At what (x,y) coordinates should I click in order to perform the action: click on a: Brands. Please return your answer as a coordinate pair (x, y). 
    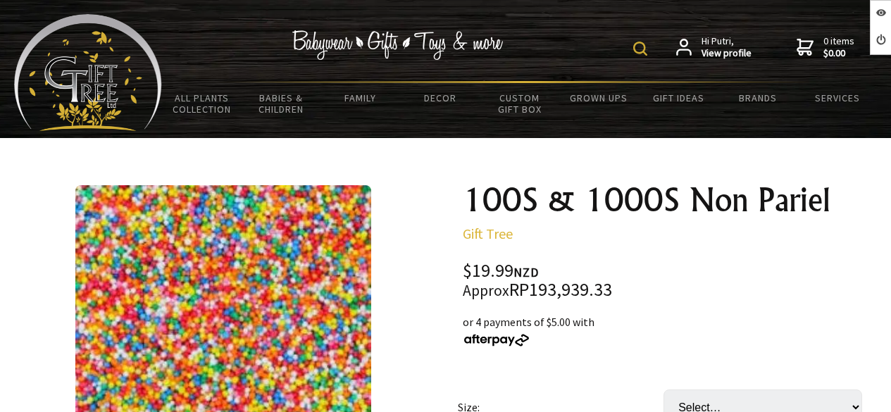
    Looking at the image, I should click on (757, 98).